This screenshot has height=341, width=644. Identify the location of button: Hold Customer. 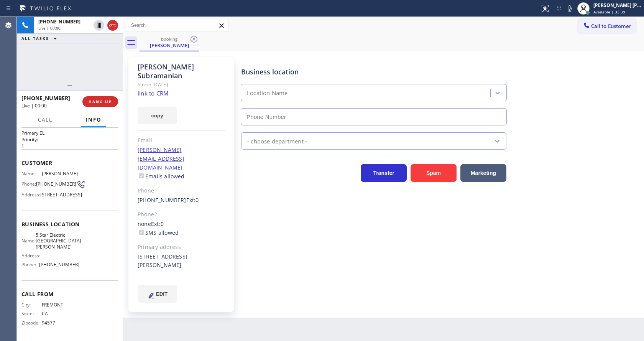
(99, 25).